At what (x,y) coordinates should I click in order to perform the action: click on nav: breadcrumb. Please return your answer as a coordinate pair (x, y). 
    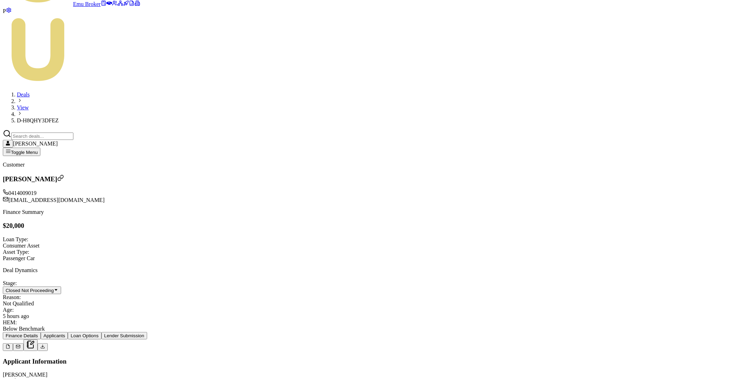
    Looking at the image, I should click on (374, 108).